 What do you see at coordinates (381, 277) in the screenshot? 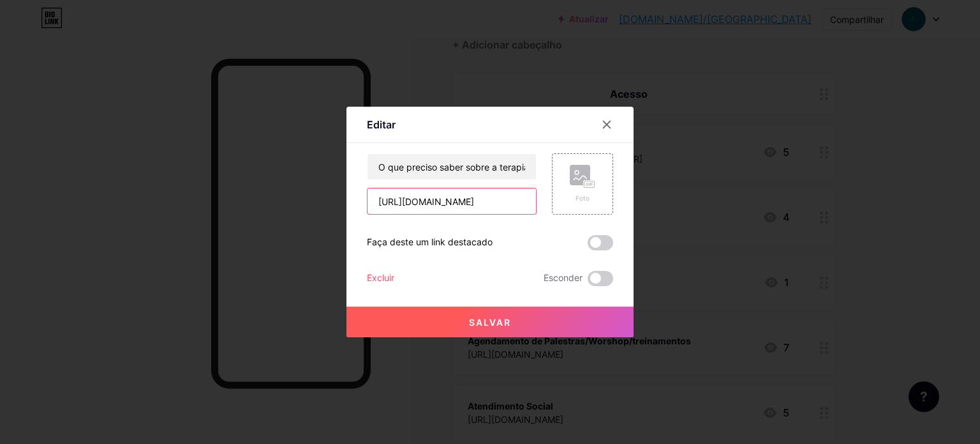
I see `font: Excluir` at bounding box center [381, 277].